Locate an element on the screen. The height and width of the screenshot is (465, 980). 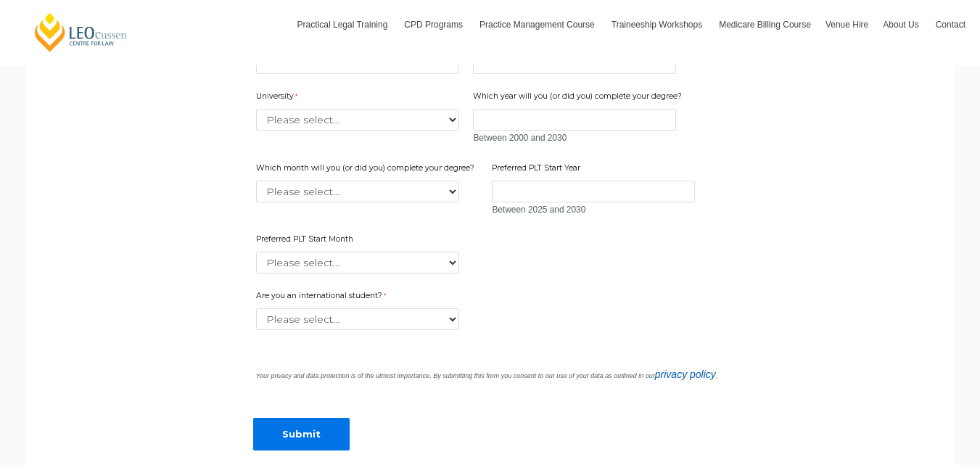
select: University is located at coordinates (358, 120).